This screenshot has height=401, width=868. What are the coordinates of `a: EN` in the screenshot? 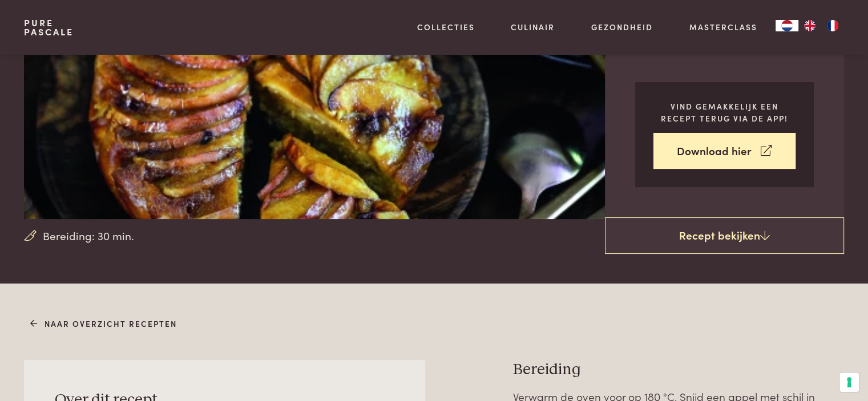 It's located at (810, 26).